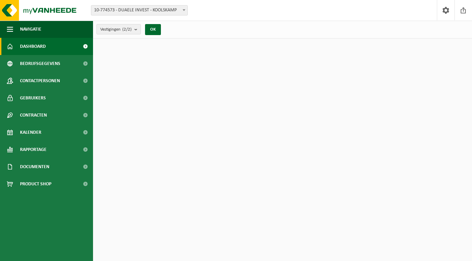 The height and width of the screenshot is (261, 472). I want to click on button: OK, so click(153, 30).